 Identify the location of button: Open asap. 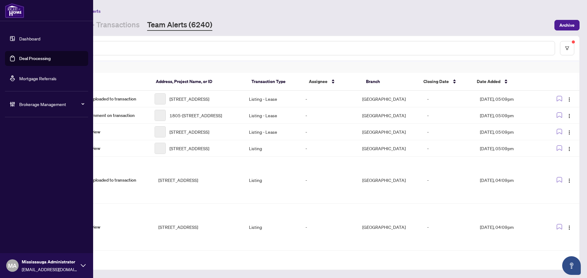
(572, 265).